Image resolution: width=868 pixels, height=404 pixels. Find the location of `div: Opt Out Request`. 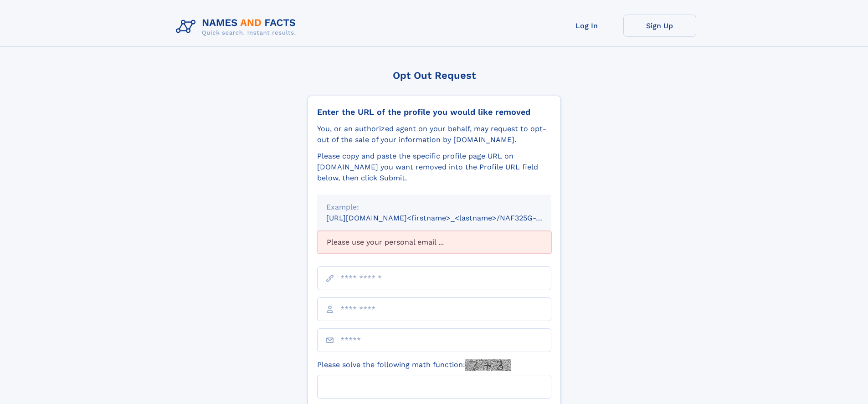

div: Opt Out Request is located at coordinates (434, 75).